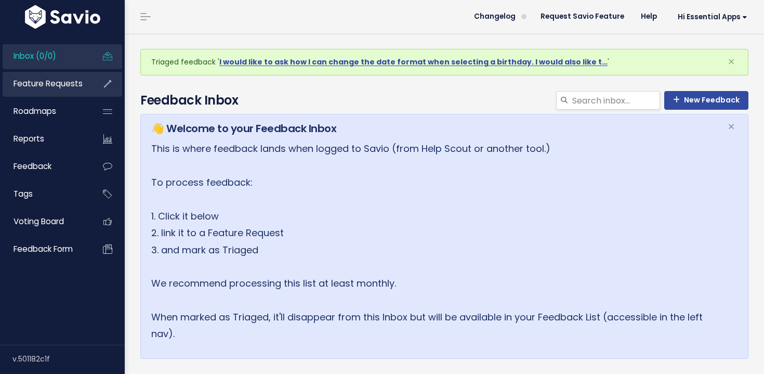  What do you see at coordinates (43, 248) in the screenshot?
I see `span: Feedback form` at bounding box center [43, 248].